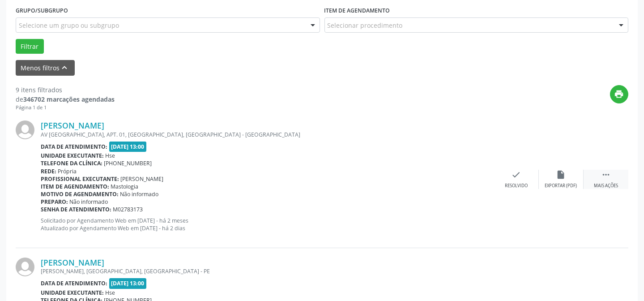 The height and width of the screenshot is (301, 644). Describe the element at coordinates (65, 99) in the screenshot. I see `div: de` at that location.